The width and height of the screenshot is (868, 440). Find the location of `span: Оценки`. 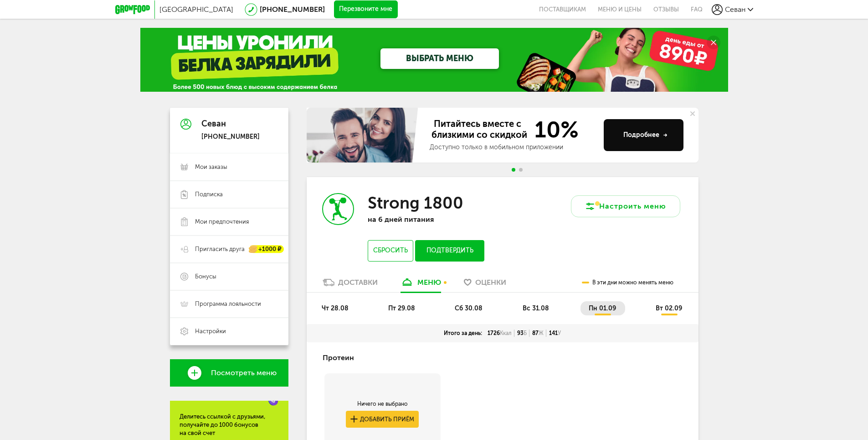

span: Оценки is located at coordinates (491, 282).